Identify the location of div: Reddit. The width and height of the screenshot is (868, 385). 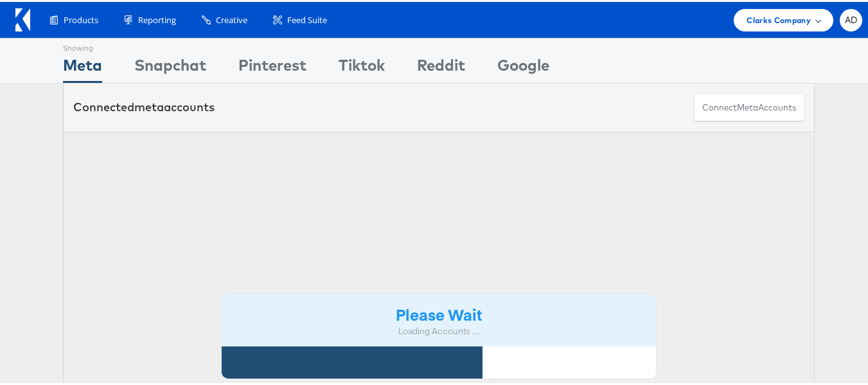
(440, 67).